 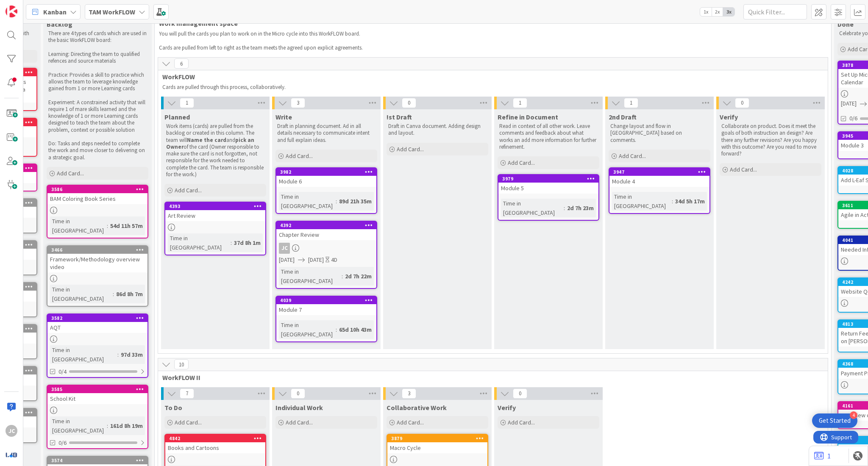 What do you see at coordinates (11, 455) in the screenshot?
I see `img: avatar` at bounding box center [11, 455].